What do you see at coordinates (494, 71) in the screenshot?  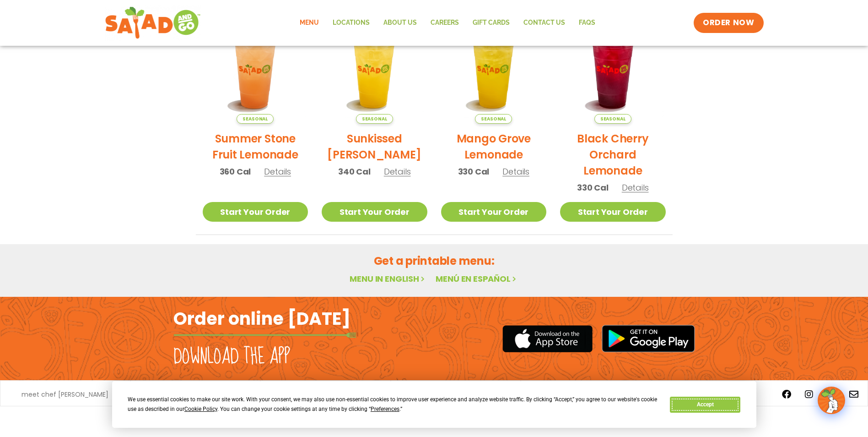 I see `img: Product photo for Mango Grove Lemonade` at bounding box center [494, 71].